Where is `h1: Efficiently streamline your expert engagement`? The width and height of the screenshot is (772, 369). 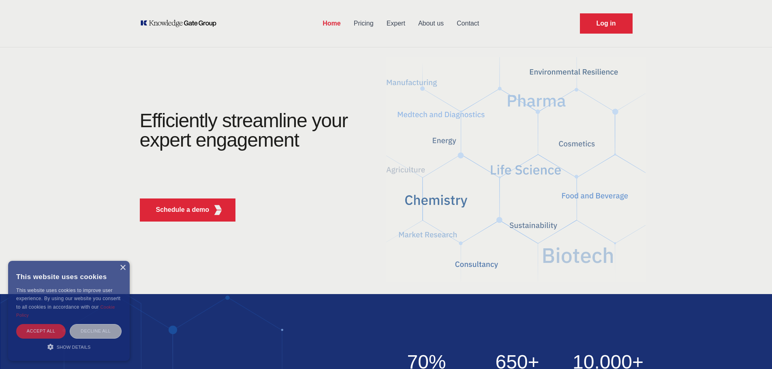
h1: Efficiently streamline your expert engagement is located at coordinates (244, 130).